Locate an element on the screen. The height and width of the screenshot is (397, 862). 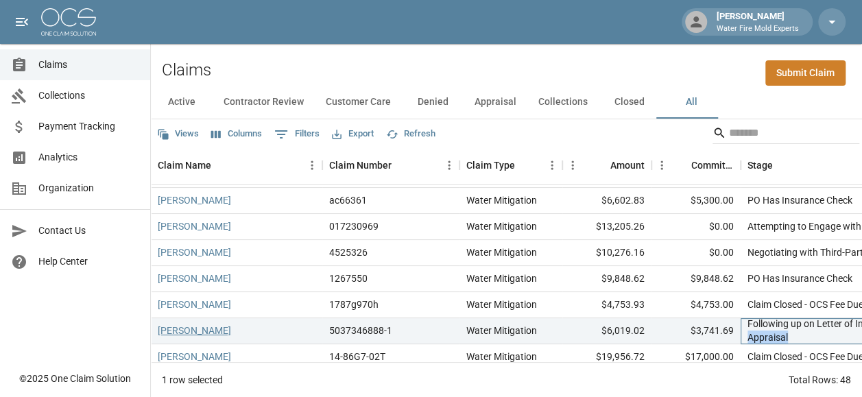
div: dynamic tabs is located at coordinates (506, 102).